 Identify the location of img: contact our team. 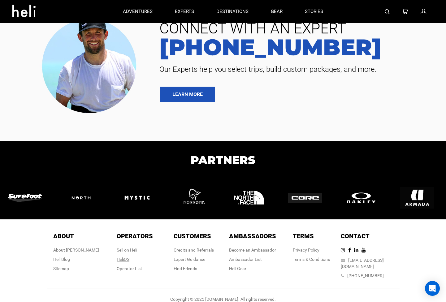
(91, 62).